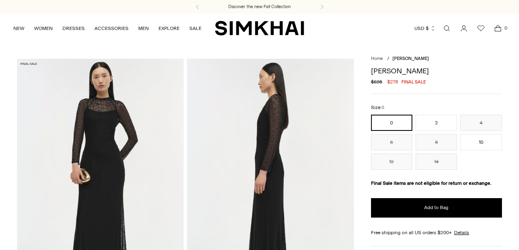  I want to click on a: SALE, so click(196, 28).